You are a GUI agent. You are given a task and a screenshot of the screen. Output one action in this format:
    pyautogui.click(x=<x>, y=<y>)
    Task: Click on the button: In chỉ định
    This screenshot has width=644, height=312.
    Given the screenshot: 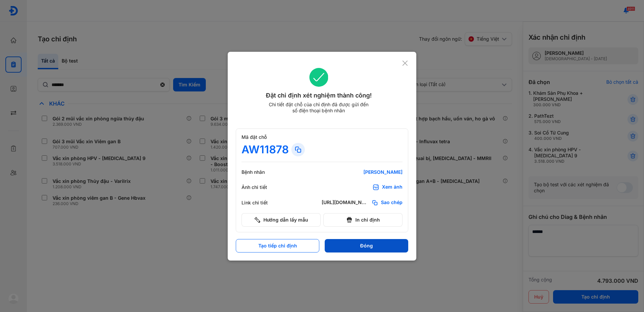 What is the action you would take?
    pyautogui.click(x=363, y=220)
    